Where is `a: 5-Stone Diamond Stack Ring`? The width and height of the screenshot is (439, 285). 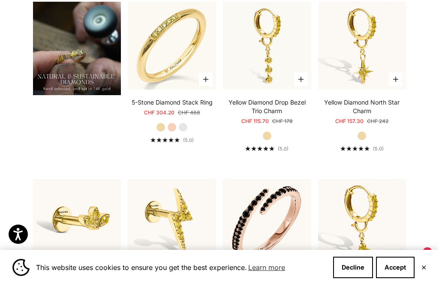
a: 5-Stone Diamond Stack Ring is located at coordinates (172, 103).